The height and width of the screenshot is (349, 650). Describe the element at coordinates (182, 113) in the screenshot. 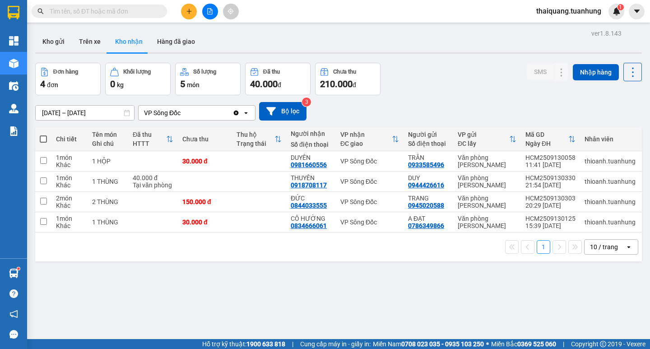

I see `input: Selected VP Sông Đốc.` at that location.